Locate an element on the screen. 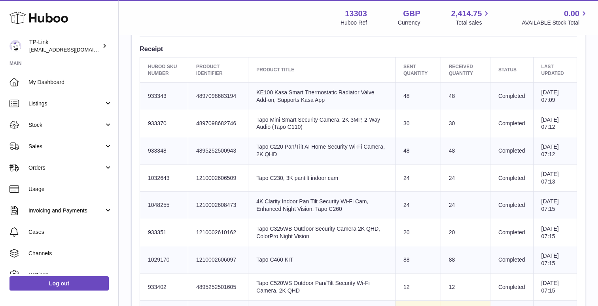  th: Last updated is located at coordinates (555, 70).